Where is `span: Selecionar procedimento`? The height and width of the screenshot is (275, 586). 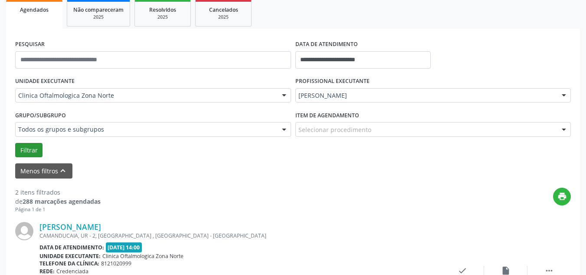
span: Selecionar procedimento is located at coordinates (335, 129).